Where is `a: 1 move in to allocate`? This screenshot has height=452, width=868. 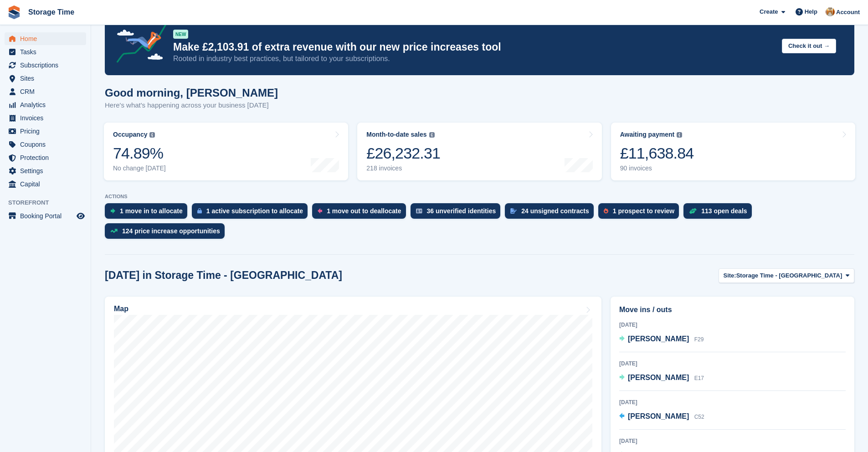 a: 1 move in to allocate is located at coordinates (148, 214).